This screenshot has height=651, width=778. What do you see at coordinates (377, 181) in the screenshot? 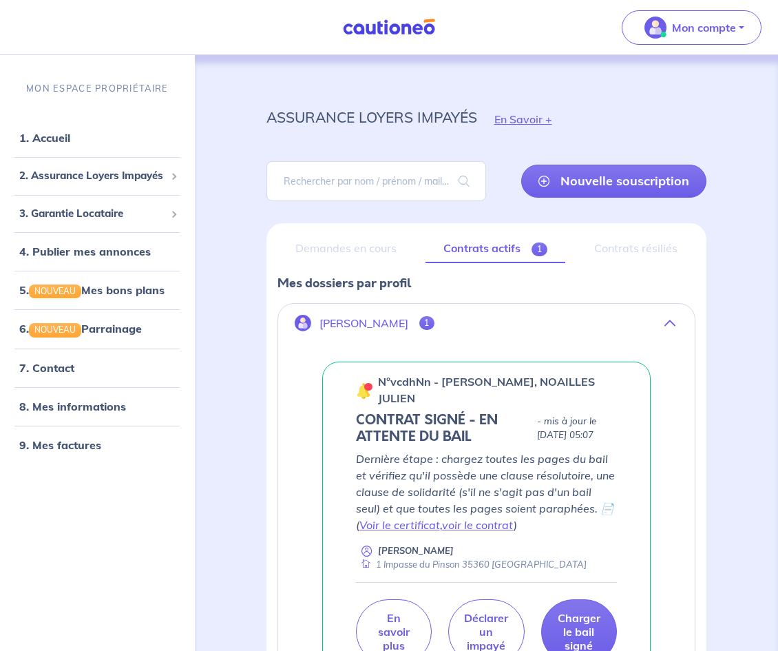
I see `input: Rechercher par nom / prénom / mail du locataire` at bounding box center [377, 181].